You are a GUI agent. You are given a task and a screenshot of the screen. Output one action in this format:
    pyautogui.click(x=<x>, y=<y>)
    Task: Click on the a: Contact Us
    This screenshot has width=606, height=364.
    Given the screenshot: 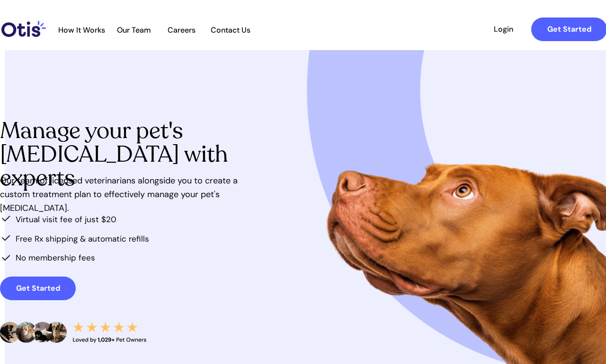 What is the action you would take?
    pyautogui.click(x=230, y=30)
    